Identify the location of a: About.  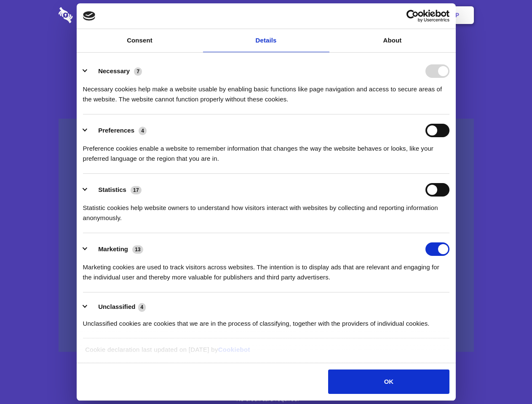
(392, 40).